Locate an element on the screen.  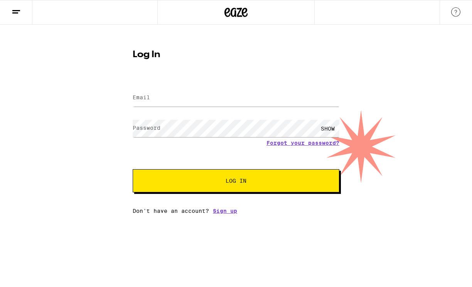
label: Password is located at coordinates (147, 128).